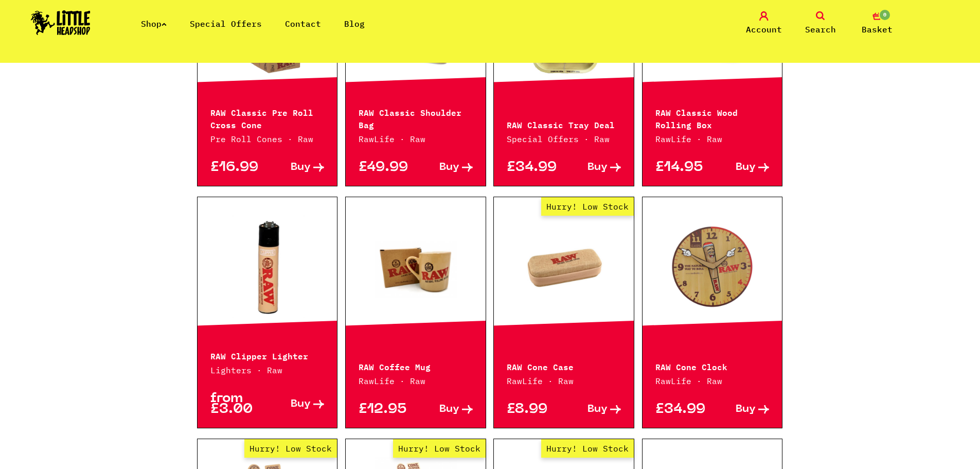 The width and height of the screenshot is (980, 469). Describe the element at coordinates (535, 410) in the screenshot. I see `p: £8.99` at that location.